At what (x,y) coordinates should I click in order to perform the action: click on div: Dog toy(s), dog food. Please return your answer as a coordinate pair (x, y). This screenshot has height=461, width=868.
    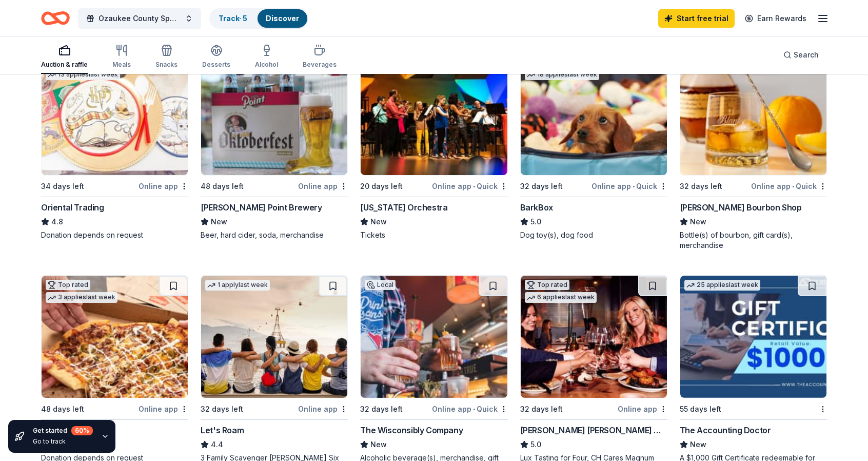
    Looking at the image, I should click on (594, 235).